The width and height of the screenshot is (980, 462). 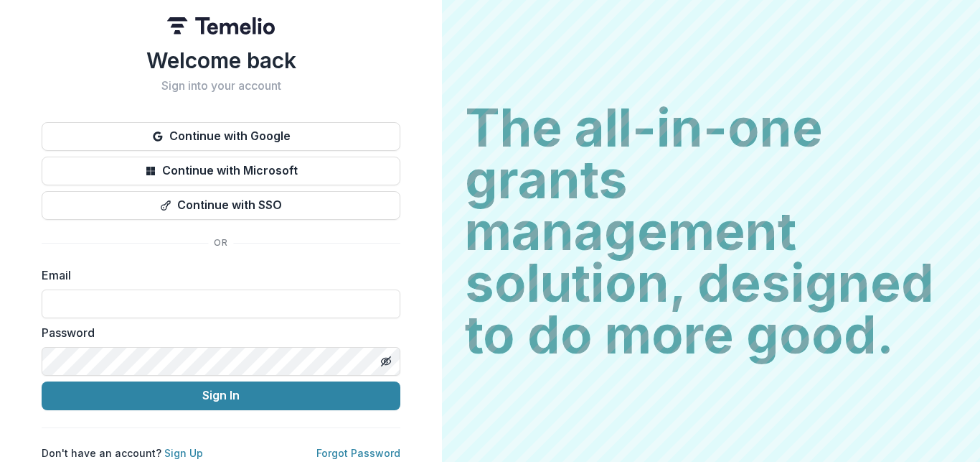 I want to click on button: Continue with Google, so click(x=221, y=137).